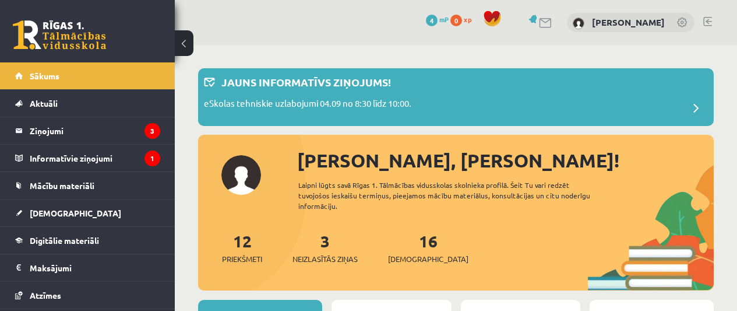 Image resolution: width=737 pixels, height=311 pixels. I want to click on a: Maksājumi, so click(87, 268).